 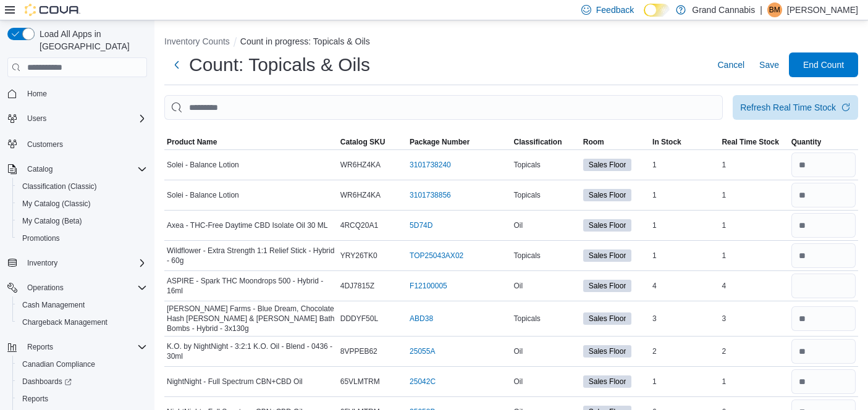 What do you see at coordinates (753, 286) in the screenshot?
I see `div: 4` at bounding box center [753, 286].